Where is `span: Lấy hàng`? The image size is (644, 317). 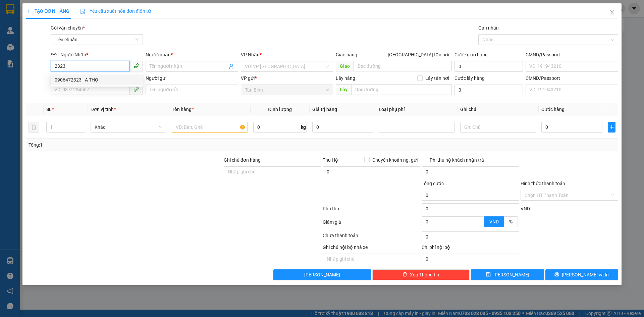
span: Lấy hàng is located at coordinates (346, 78).